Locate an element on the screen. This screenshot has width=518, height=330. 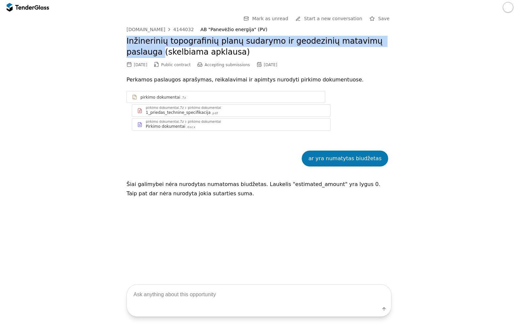
span: Start a new conversation is located at coordinates (333, 19).